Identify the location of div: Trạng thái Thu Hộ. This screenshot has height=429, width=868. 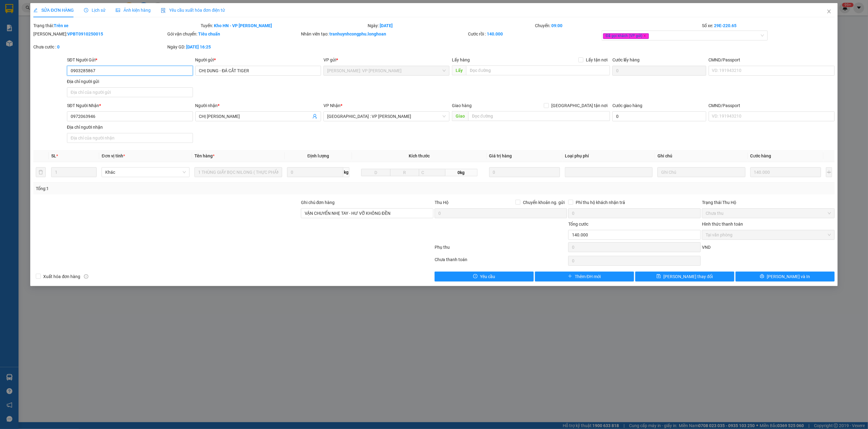
(768, 203).